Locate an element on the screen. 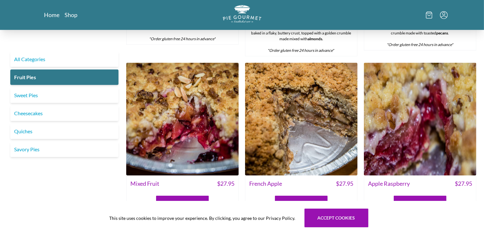 This screenshot has width=484, height=235. img: Mixed Fruit is located at coordinates (183, 119).